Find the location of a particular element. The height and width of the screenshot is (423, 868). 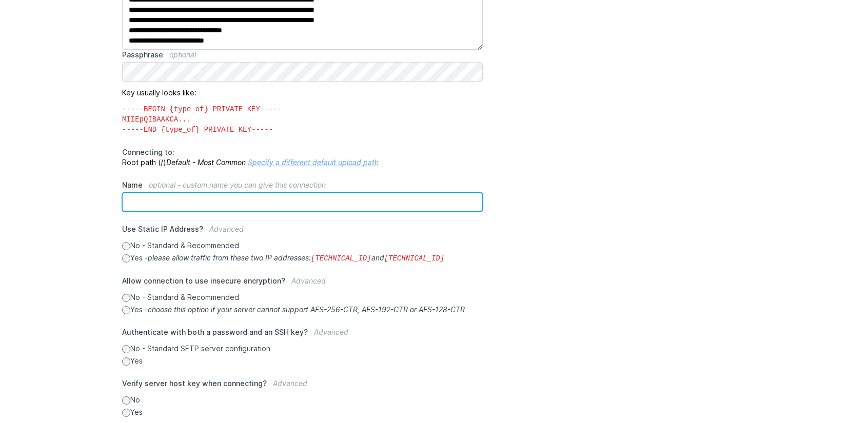

i: Default - Most Common is located at coordinates (205, 162).